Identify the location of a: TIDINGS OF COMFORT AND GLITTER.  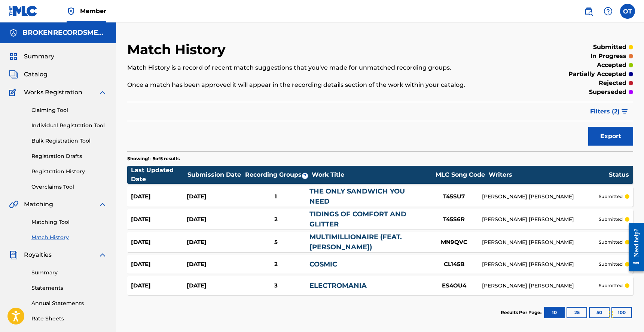
(358, 219).